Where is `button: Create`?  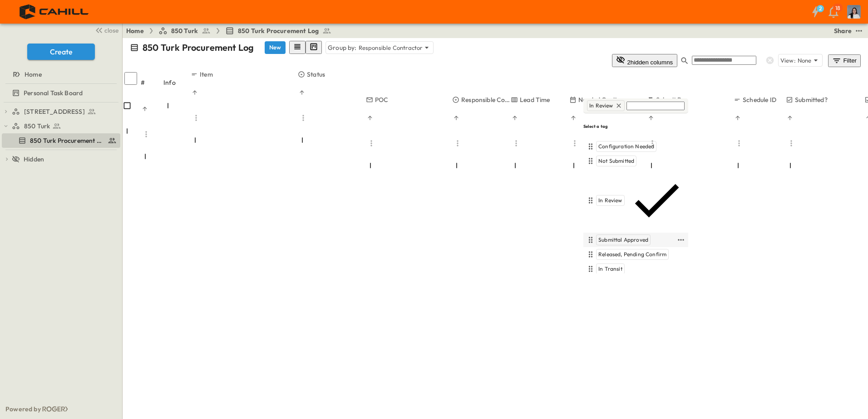 button: Create is located at coordinates (61, 52).